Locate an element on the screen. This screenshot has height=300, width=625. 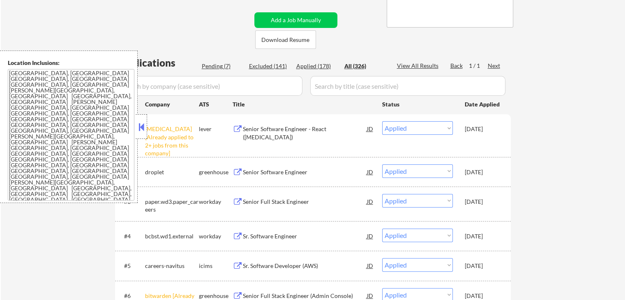
button: Download Resume is located at coordinates (286, 39).